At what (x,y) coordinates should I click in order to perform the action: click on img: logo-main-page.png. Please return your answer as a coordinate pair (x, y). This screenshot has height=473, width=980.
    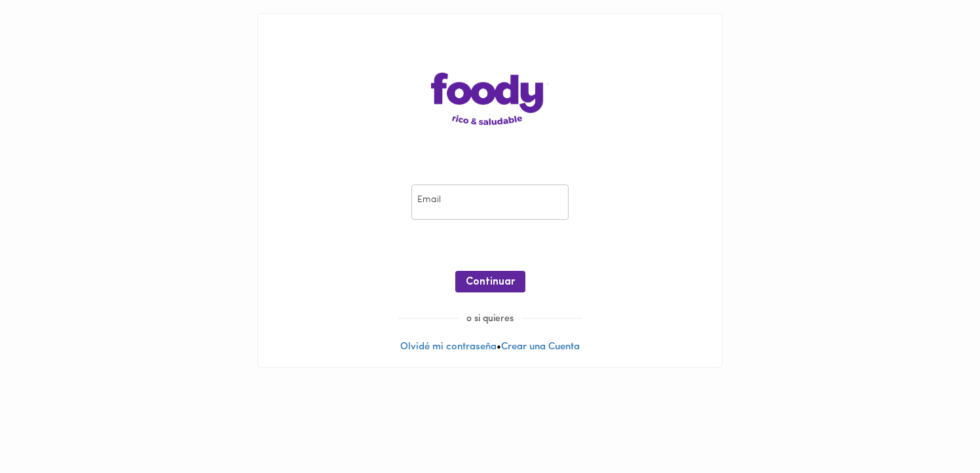
    Looking at the image, I should click on (490, 99).